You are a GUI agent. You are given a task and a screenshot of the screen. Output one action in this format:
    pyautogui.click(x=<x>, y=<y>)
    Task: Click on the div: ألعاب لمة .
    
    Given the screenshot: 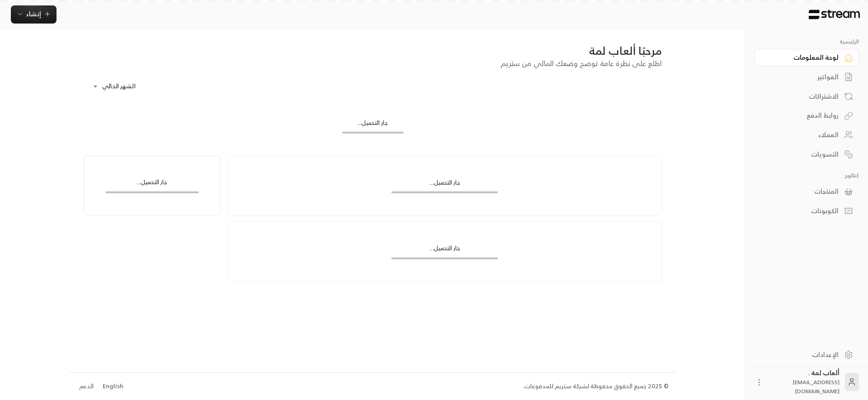 What is the action you would take?
    pyautogui.click(x=805, y=382)
    